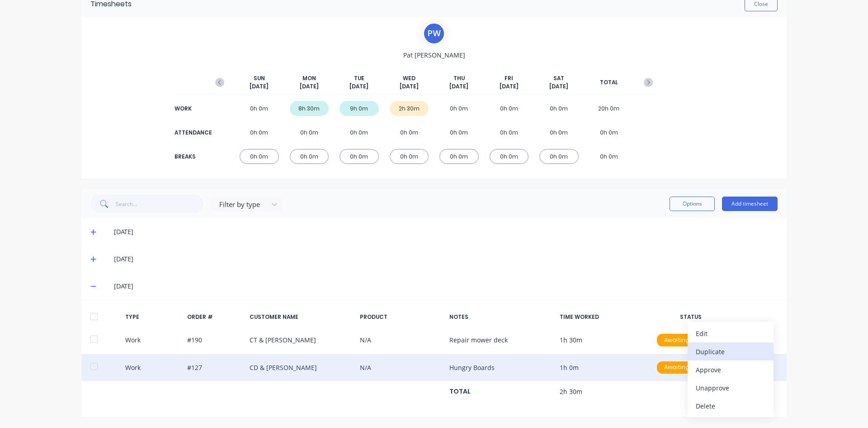  I want to click on span: SUN, so click(259, 79).